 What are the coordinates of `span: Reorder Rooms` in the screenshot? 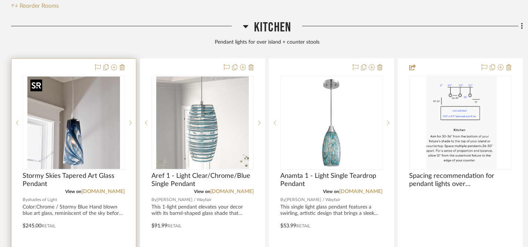 It's located at (39, 6).